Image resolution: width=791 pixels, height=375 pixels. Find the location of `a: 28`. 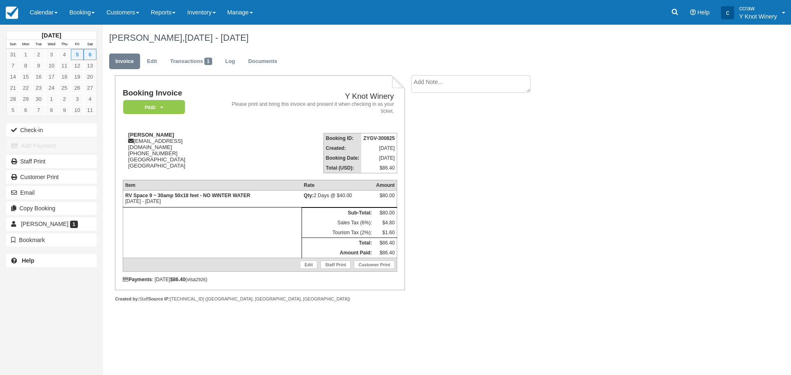

a: 28 is located at coordinates (13, 99).